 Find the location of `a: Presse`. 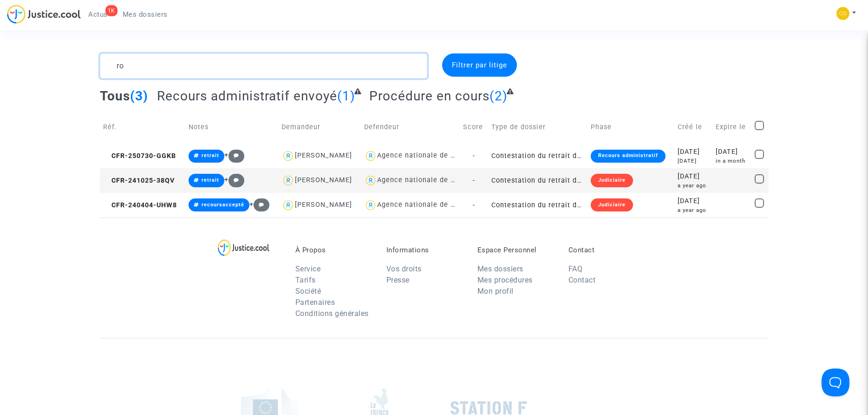

a: Presse is located at coordinates (398, 279).